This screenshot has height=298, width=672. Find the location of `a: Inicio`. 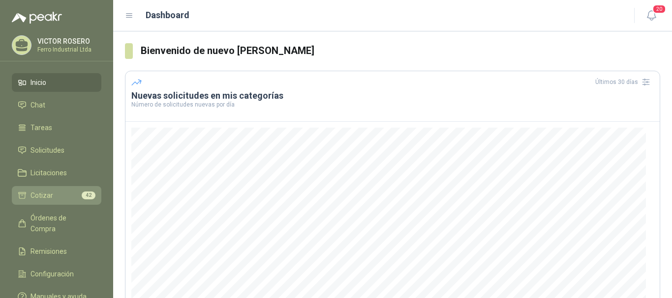

a: Inicio is located at coordinates (57, 83).